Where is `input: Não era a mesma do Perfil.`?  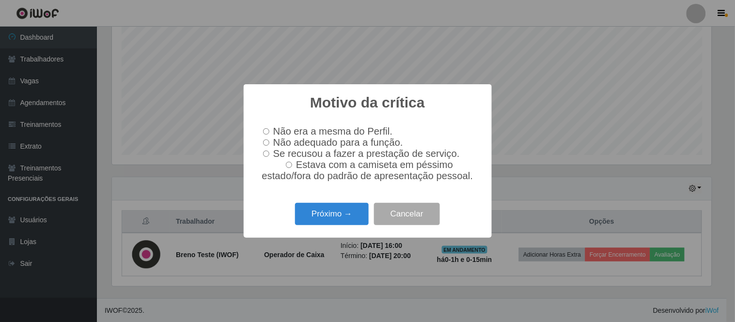
input: Não era a mesma do Perfil. is located at coordinates (266, 131).